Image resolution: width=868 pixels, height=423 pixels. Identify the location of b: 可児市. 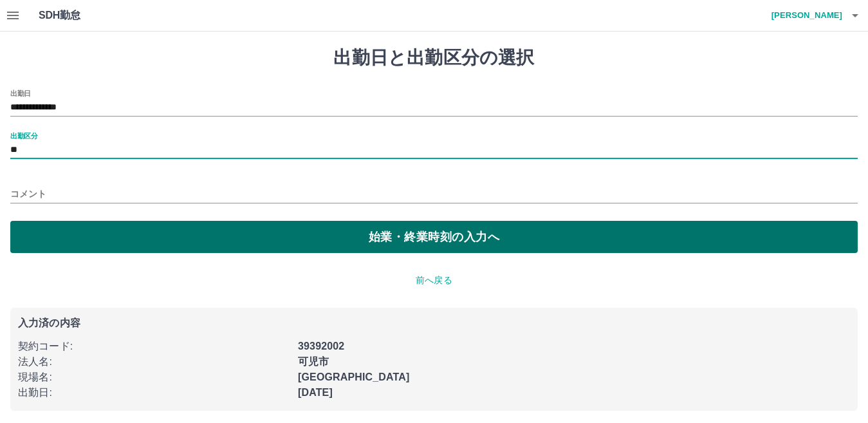
(313, 361).